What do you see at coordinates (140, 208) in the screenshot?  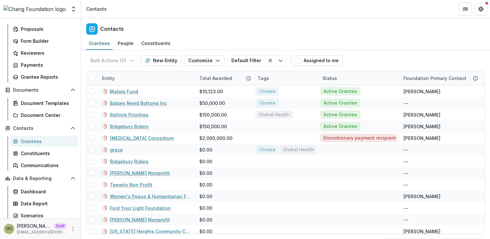 I see `a: Find Your Light Foundation` at bounding box center [140, 208].